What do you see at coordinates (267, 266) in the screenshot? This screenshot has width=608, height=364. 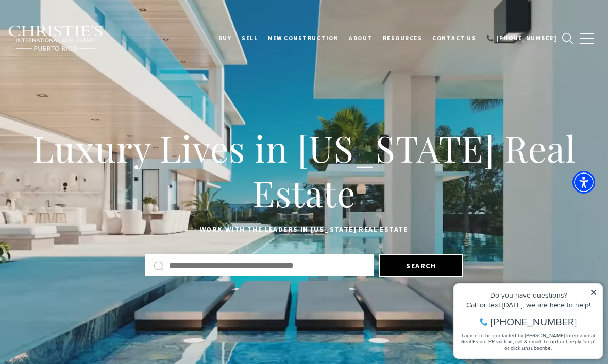 I see `input: Search by Address, City, or Neighborhood` at bounding box center [267, 266].